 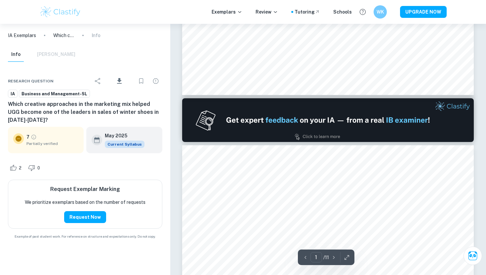 I want to click on h6: Which creative approaches in the marketing mix helped UGG become one of the leaders in sales of w..., so click(x=85, y=112).